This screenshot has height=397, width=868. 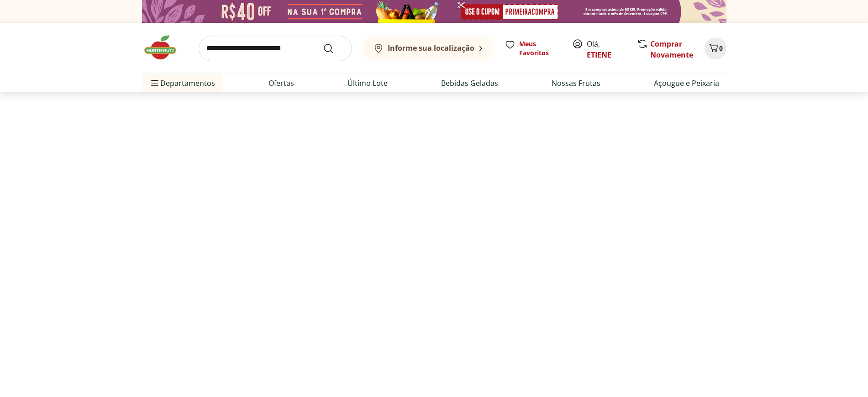 What do you see at coordinates (429, 48) in the screenshot?
I see `button: Informe sua localização` at bounding box center [429, 48].